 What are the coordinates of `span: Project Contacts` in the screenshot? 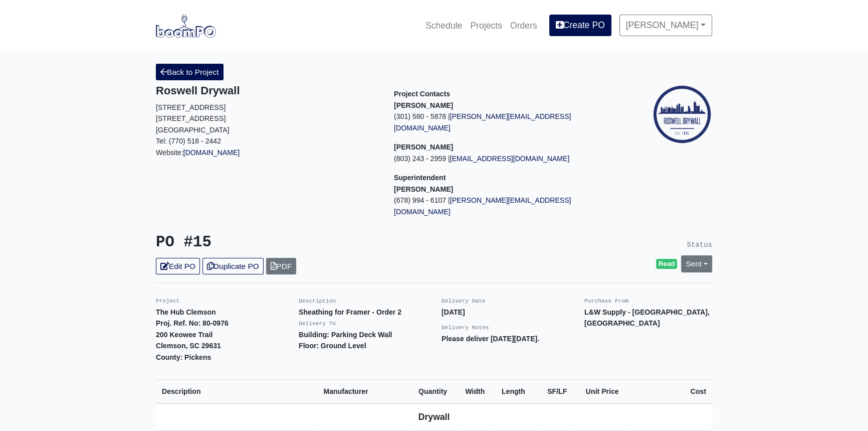 It's located at (422, 94).